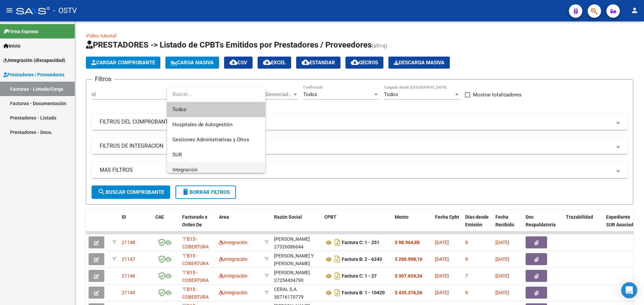  What do you see at coordinates (185, 170) in the screenshot?
I see `span: Integración` at bounding box center [185, 170].